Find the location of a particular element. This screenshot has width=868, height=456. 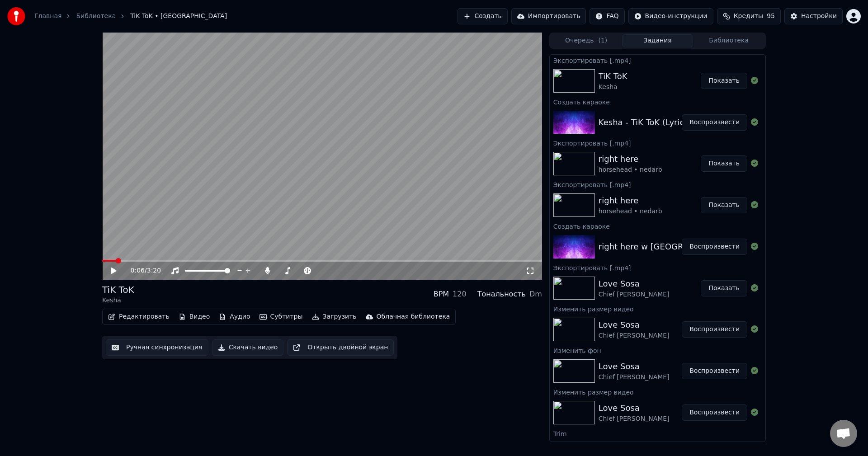

a: Библиотека is located at coordinates (96, 16).